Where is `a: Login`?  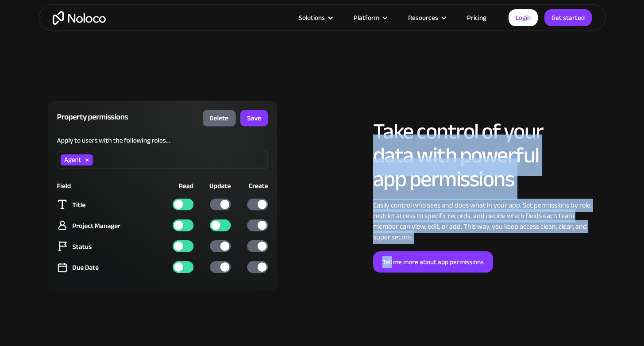
a: Login is located at coordinates (523, 17).